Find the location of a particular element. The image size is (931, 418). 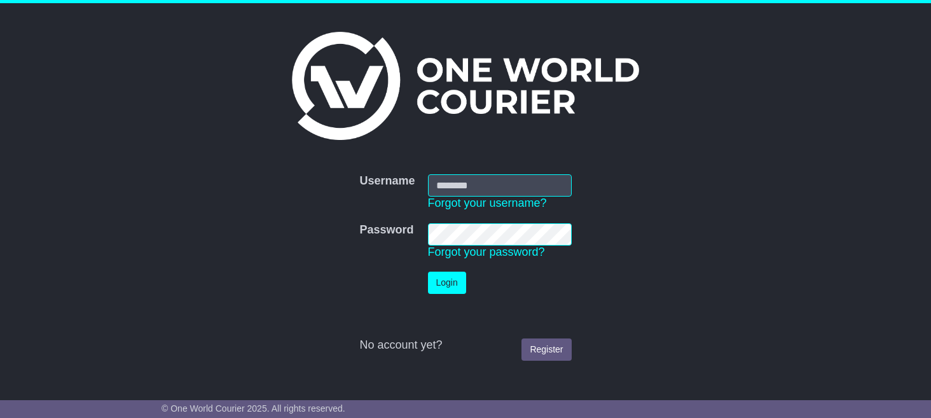

div: No account yet? is located at coordinates (465, 345).